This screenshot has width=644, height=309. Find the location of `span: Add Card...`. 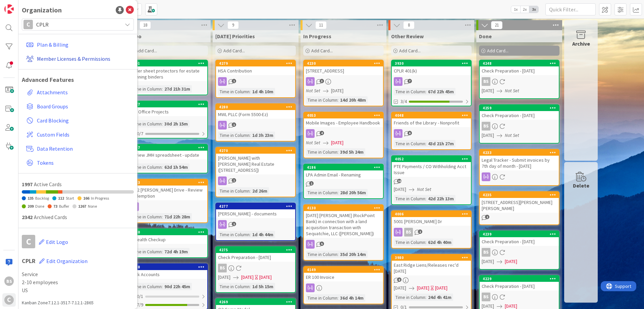

span: Add Card... is located at coordinates (234, 51).